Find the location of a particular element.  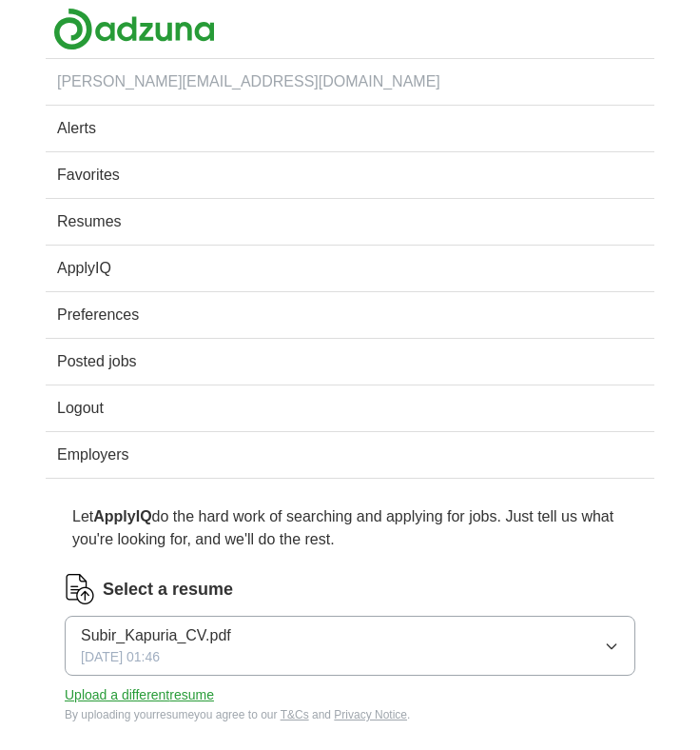

a: Logout is located at coordinates (350, 408).